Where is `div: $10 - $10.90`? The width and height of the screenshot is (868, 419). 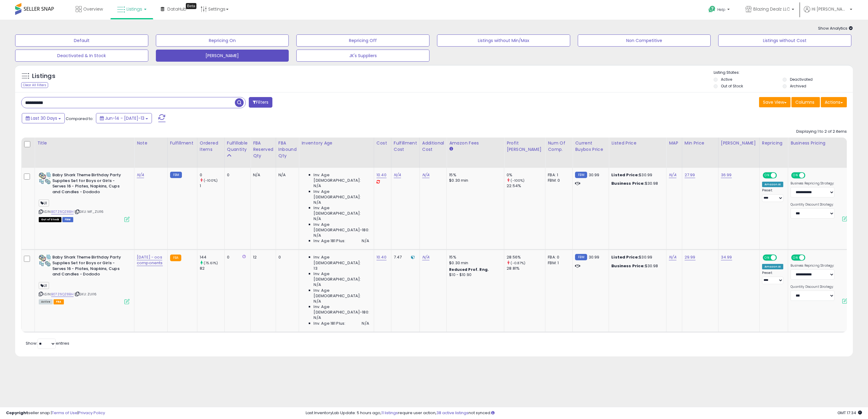 div: $10 - $10.90 is located at coordinates (474, 274).